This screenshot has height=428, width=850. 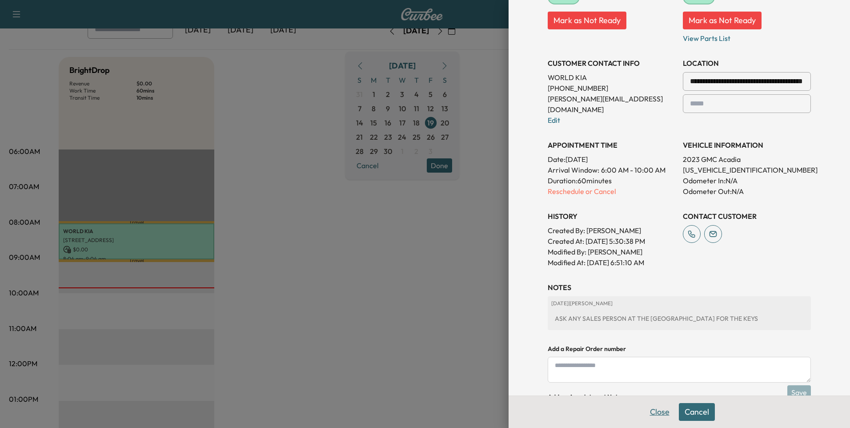 I want to click on span: 6:00 AM - 10:00 AM, so click(x=633, y=170).